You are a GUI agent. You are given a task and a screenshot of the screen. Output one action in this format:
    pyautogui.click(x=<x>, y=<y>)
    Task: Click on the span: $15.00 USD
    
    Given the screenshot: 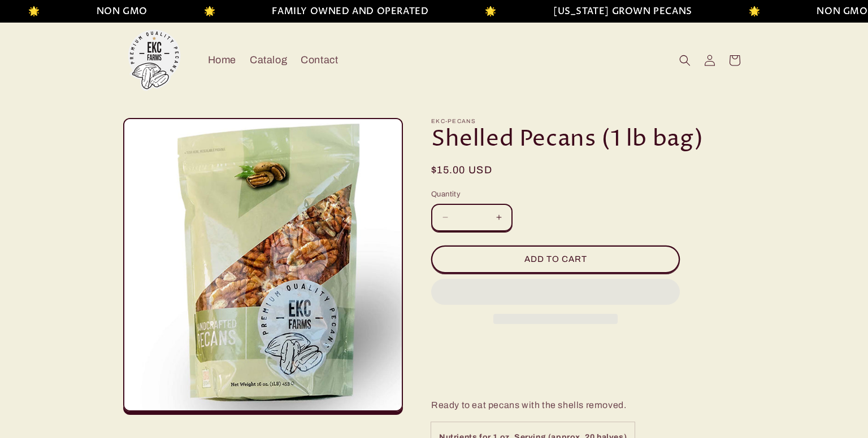 What is the action you would take?
    pyautogui.click(x=462, y=170)
    